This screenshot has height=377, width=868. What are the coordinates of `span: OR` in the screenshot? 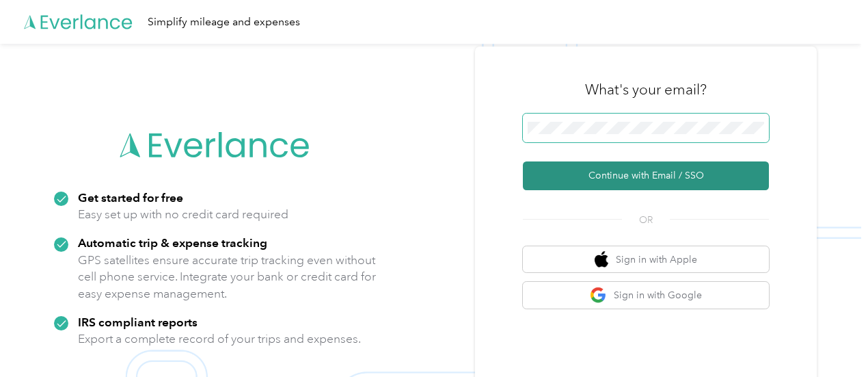 It's located at (646, 219).